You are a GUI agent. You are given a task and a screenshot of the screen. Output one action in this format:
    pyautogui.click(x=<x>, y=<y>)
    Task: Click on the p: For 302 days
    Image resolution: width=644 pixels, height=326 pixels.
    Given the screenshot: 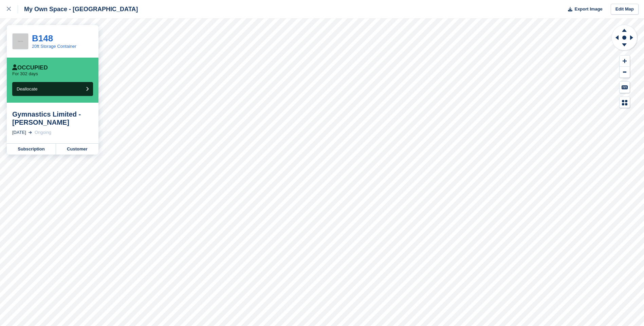 What is the action you would take?
    pyautogui.click(x=25, y=74)
    